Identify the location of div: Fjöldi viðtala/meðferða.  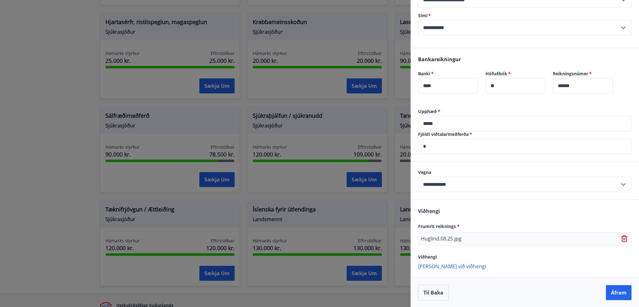
(525, 146).